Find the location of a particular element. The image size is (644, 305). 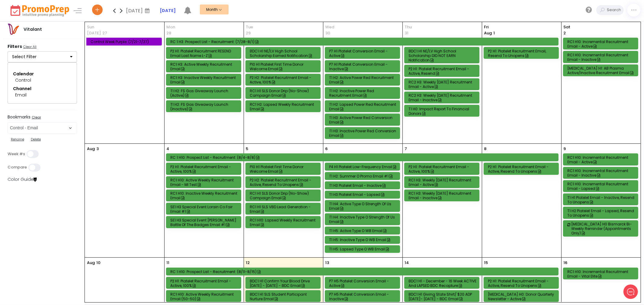

div: RC1 H3: Inactive Weekly Recruitment Email is located at coordinates (204, 80).